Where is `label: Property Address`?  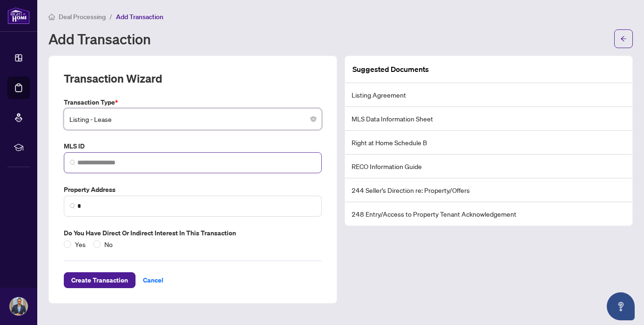 label: Property Address is located at coordinates (193, 189).